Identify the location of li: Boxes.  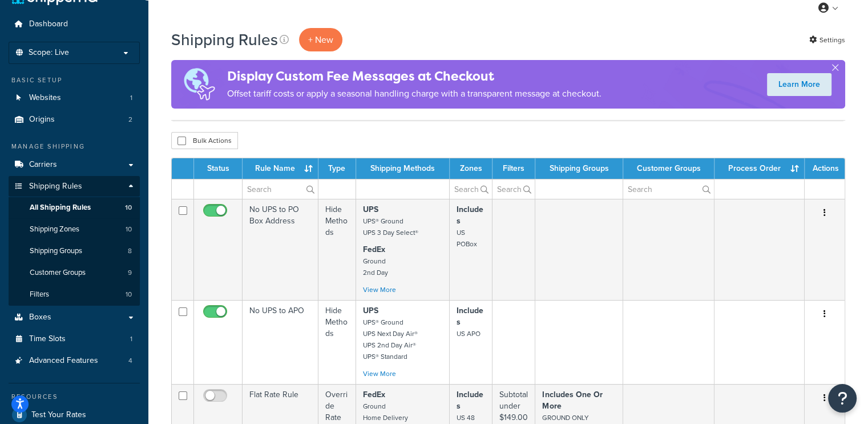
(74, 317).